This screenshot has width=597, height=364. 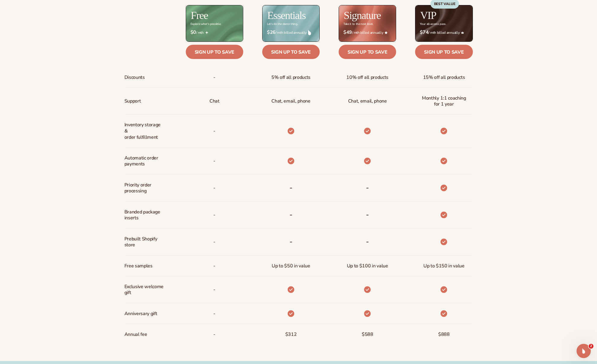 What do you see at coordinates (424, 33) in the screenshot?
I see `strong: $74` at bounding box center [424, 33].